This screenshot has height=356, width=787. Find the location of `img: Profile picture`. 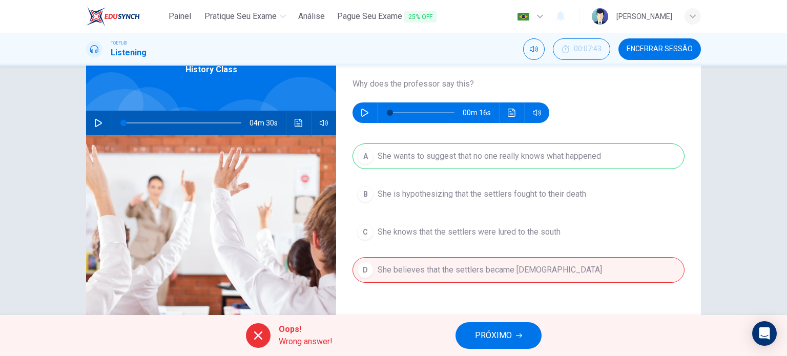

img: Profile picture is located at coordinates (600, 16).